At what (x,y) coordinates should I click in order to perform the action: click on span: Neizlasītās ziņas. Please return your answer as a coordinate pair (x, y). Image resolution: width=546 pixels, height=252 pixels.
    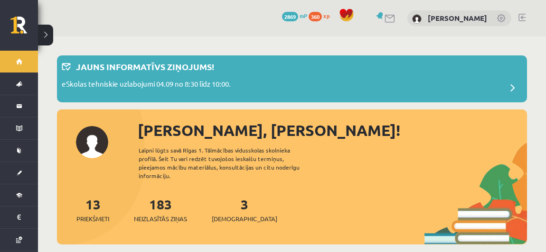
    Looking at the image, I should click on (160, 219).